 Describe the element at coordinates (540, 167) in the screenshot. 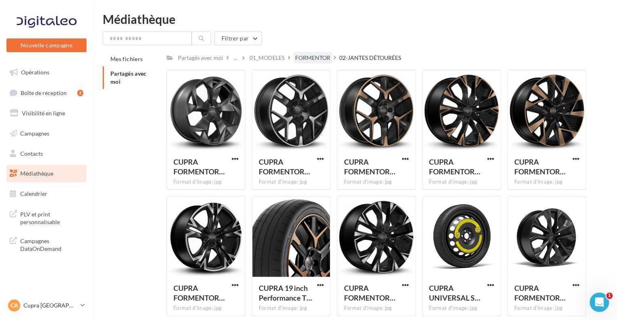

I see `span: CUPRA FORMENTOR PA 19 inch Sandstorm Copper 2` at that location.